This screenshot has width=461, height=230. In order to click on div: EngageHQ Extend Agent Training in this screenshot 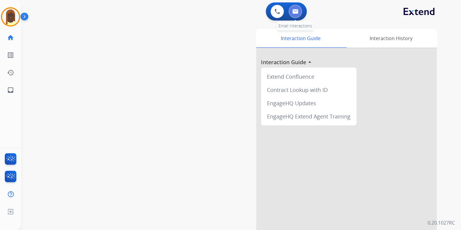, I will do `click(309, 116)`.